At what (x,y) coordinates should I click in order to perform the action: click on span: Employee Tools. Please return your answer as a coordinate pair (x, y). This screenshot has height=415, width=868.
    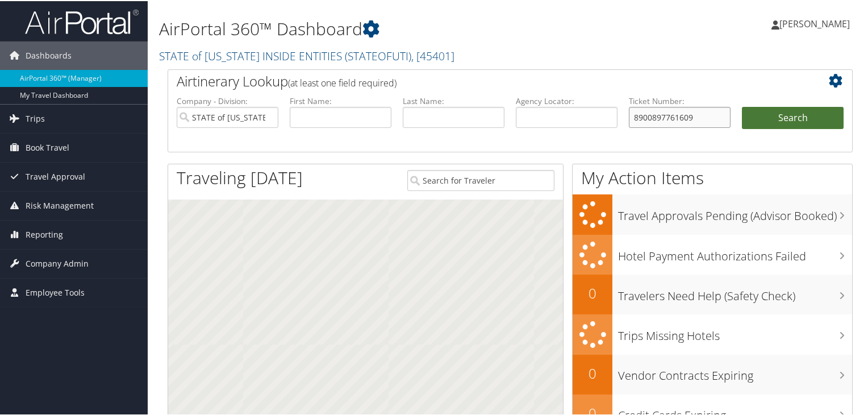
    Looking at the image, I should click on (55, 291).